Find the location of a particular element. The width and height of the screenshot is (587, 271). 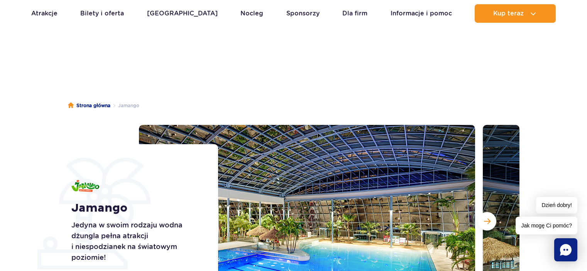

div: Chat is located at coordinates (566, 250).